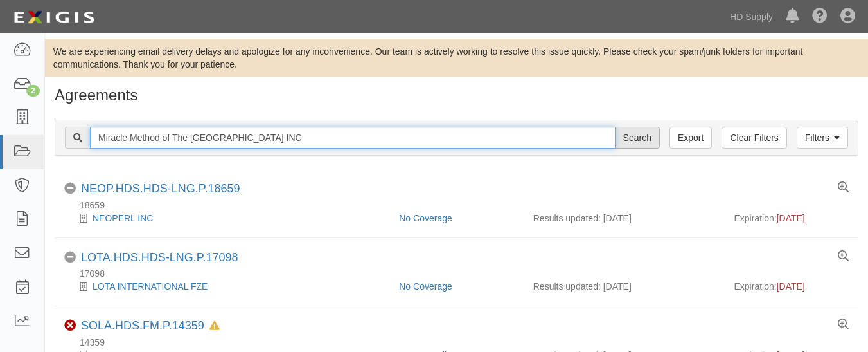 This screenshot has width=868, height=352. I want to click on div: LOTA INTERNATIONAL FZE, so click(227, 286).